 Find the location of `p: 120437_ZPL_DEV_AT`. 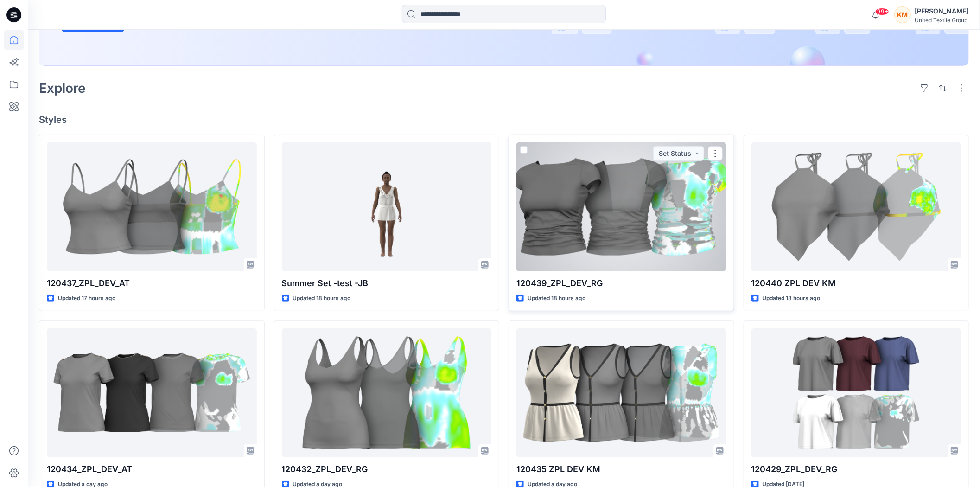

p: 120437_ZPL_DEV_AT is located at coordinates (152, 284).